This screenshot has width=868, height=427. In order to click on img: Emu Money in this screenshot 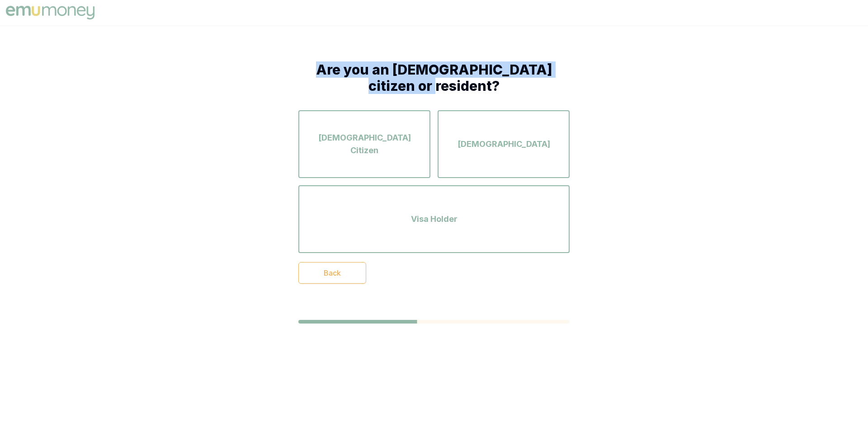, I will do `click(50, 13)`.